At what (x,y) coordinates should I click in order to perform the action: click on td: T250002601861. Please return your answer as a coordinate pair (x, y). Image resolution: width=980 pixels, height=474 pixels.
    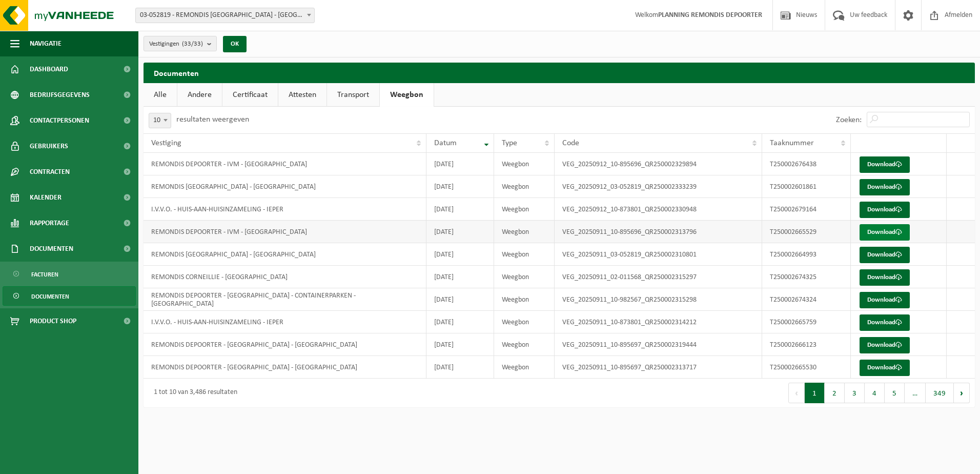
    Looking at the image, I should click on (806, 187).